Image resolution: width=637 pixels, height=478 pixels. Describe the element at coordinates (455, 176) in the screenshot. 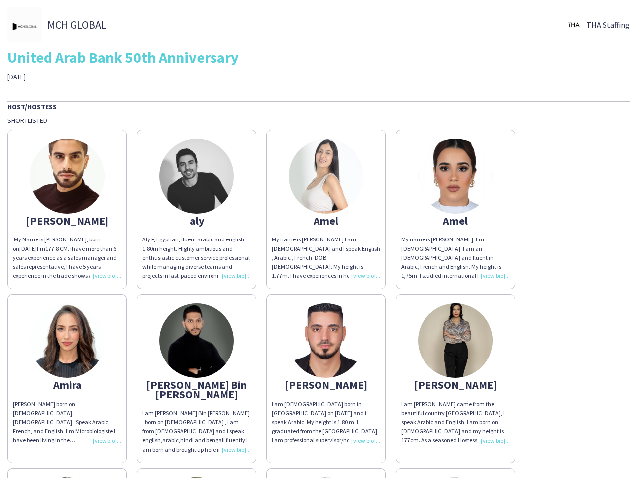

I see `img: thumb-66db0439768fd.jpeg` at that location.